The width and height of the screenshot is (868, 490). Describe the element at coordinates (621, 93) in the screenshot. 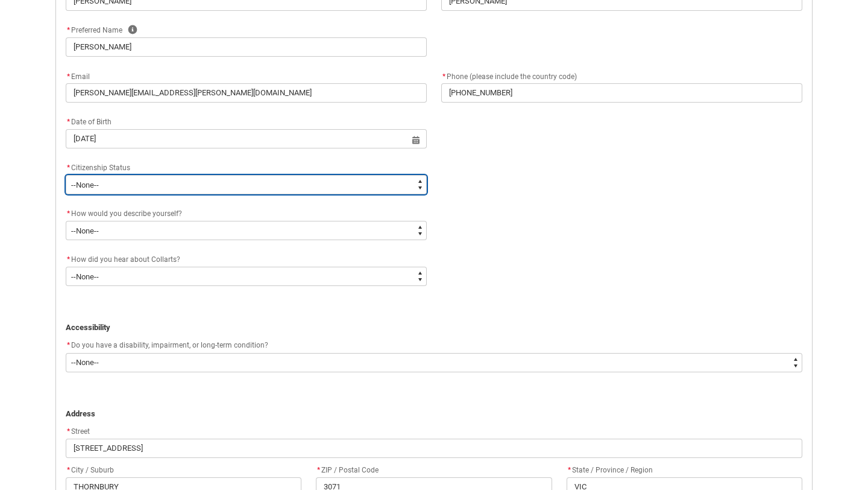

I see `input: +61 400 000 000` at that location.